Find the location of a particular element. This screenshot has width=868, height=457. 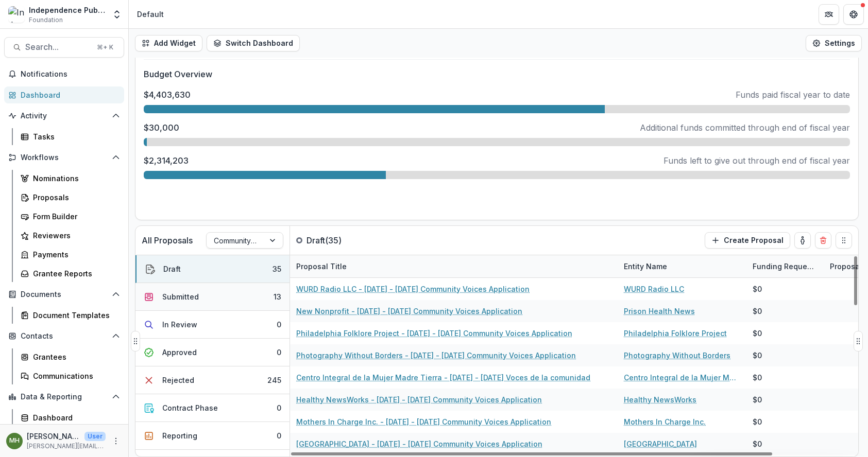

span: Activity is located at coordinates (64, 116).